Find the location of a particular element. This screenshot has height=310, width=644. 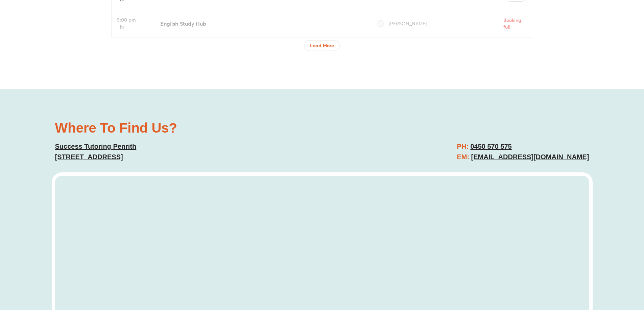

span: PH: is located at coordinates (462, 147).